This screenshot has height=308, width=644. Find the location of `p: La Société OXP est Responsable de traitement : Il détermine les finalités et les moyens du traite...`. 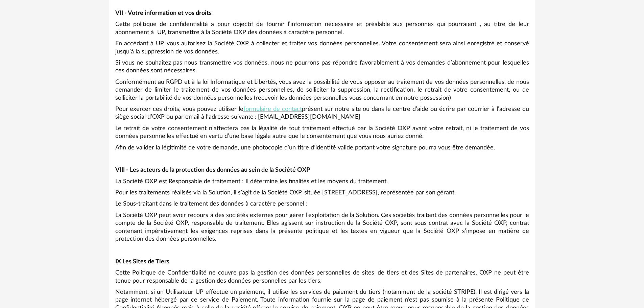

p: La Société OXP est Responsable de traitement : Il détermine les finalités et les moyens du traite... is located at coordinates (322, 182).